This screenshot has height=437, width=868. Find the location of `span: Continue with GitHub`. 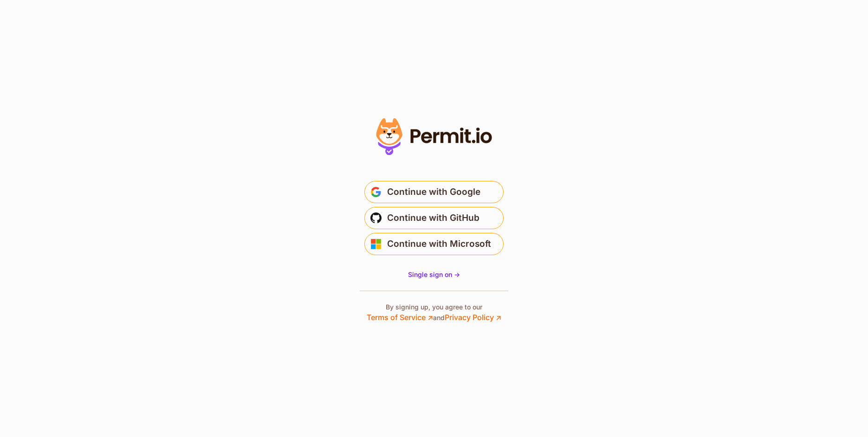

span: Continue with GitHub is located at coordinates (433, 218).